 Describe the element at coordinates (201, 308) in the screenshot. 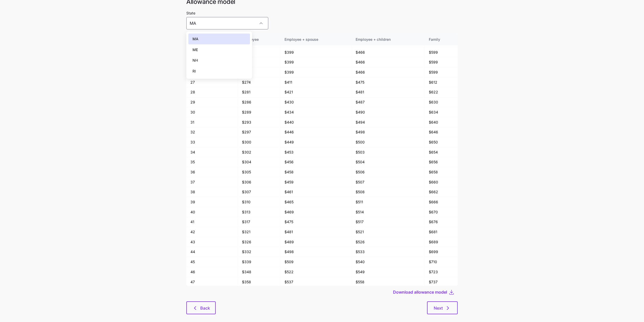

I see `button: Back` at that location.